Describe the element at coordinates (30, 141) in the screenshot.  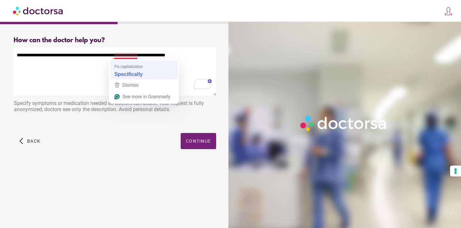
I see `button: arrow_back_ios Back` at that location.